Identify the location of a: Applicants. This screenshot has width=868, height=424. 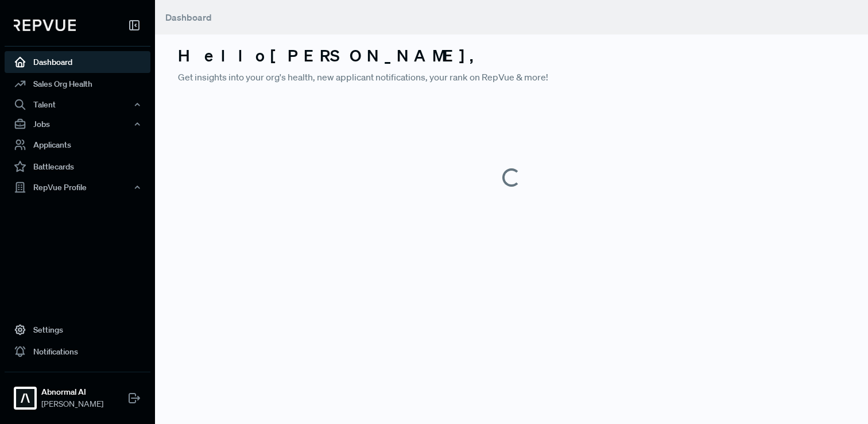
(78, 145).